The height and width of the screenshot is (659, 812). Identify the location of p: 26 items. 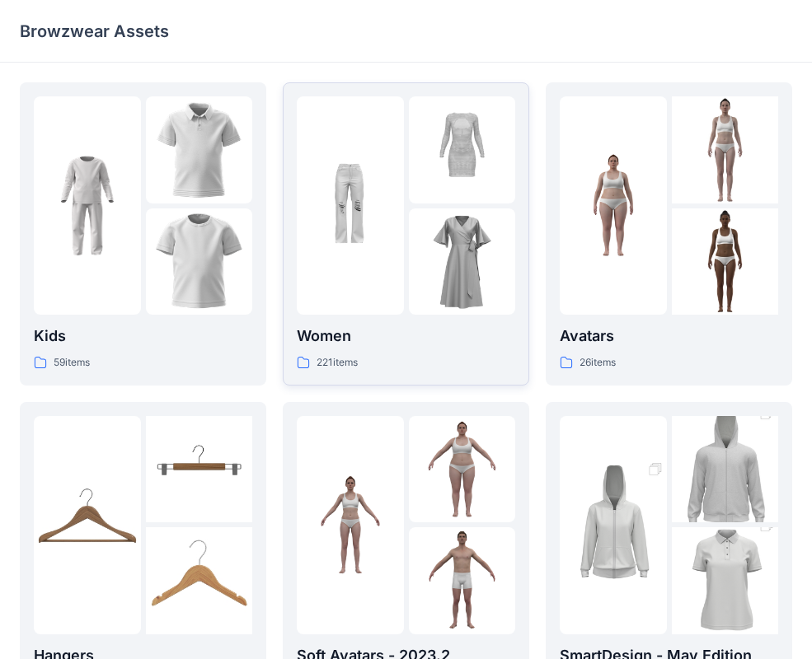
(598, 362).